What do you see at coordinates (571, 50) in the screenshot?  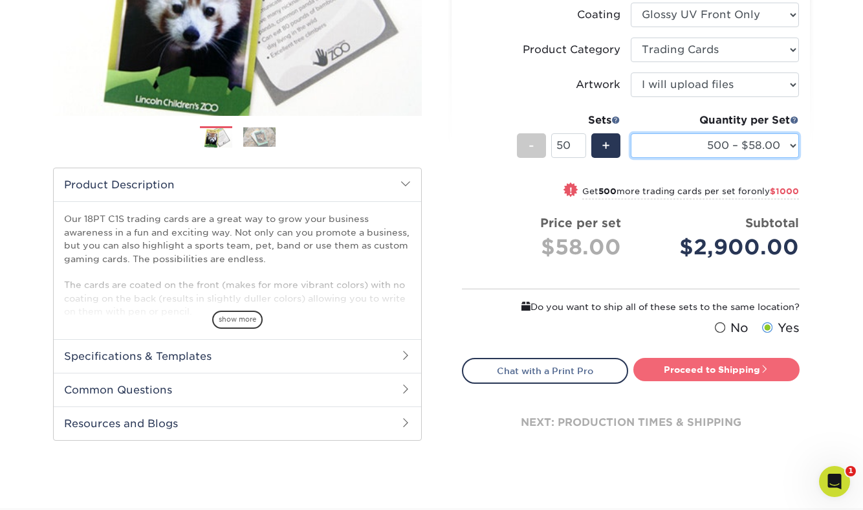 I see `div: Product Category` at bounding box center [571, 50].